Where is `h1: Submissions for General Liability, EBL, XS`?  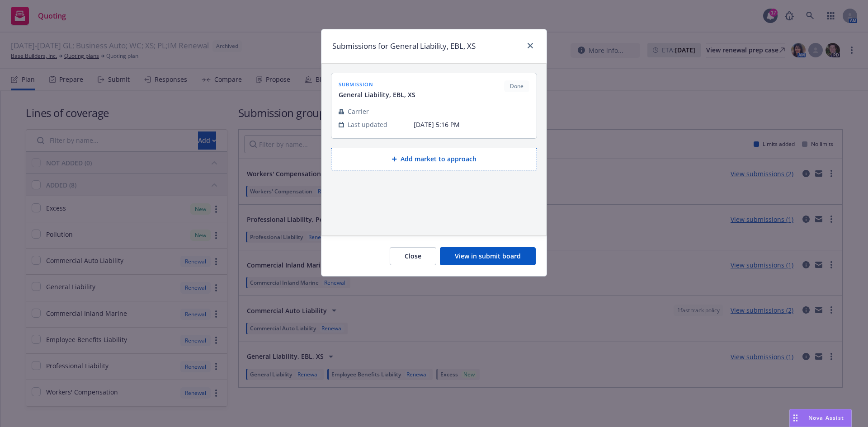 h1: Submissions for General Liability, EBL, XS is located at coordinates (404, 46).